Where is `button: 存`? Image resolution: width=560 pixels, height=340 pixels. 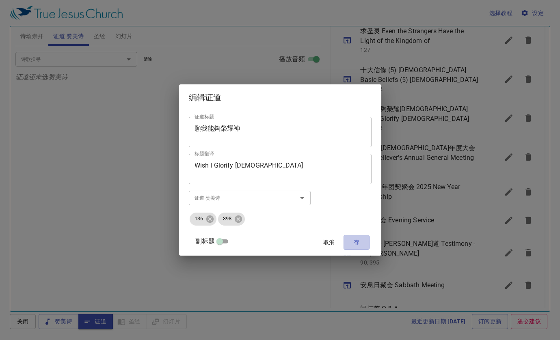 button: 存 is located at coordinates (357, 243).